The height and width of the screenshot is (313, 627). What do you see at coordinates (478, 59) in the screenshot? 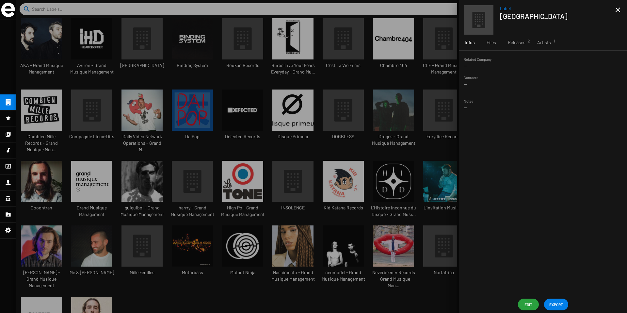
I see `small: Related Company` at bounding box center [478, 59].